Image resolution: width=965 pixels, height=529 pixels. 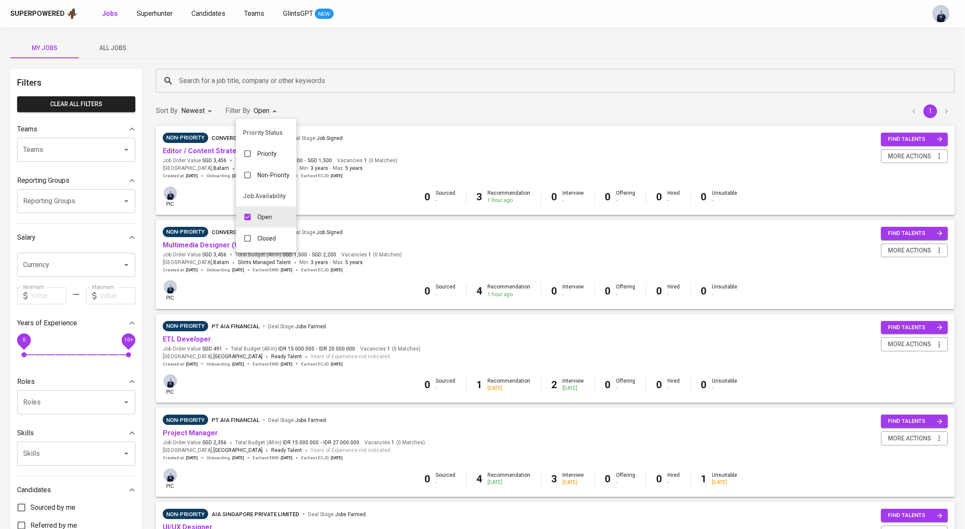 I want to click on p: Priority, so click(x=267, y=154).